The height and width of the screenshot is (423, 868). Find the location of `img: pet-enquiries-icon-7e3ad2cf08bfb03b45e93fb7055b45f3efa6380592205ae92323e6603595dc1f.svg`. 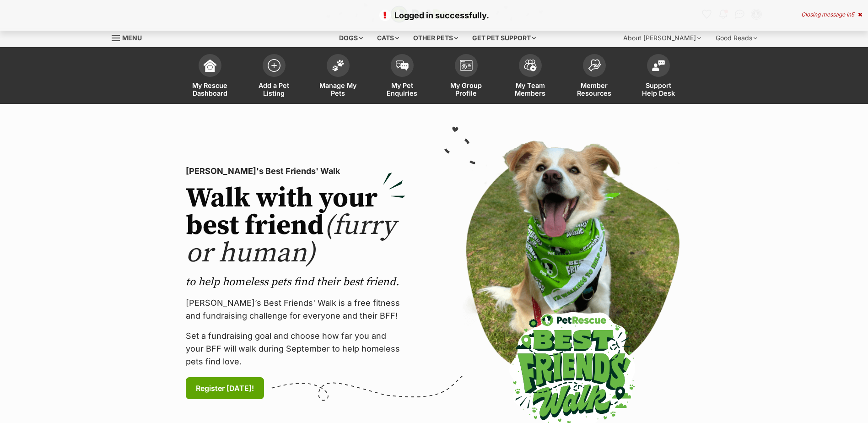

img: pet-enquiries-icon-7e3ad2cf08bfb03b45e93fb7055b45f3efa6380592205ae92323e6603595dc1f.svg is located at coordinates (402, 65).